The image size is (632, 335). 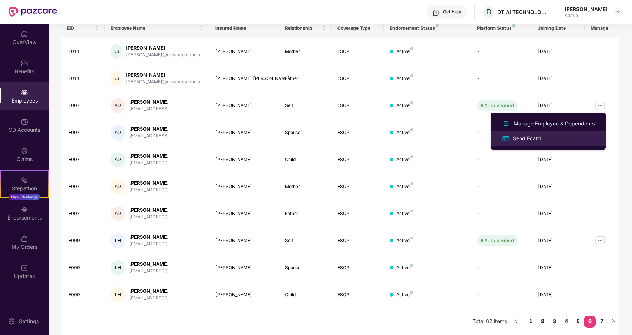 I want to click on th: Relationship, so click(x=305, y=28).